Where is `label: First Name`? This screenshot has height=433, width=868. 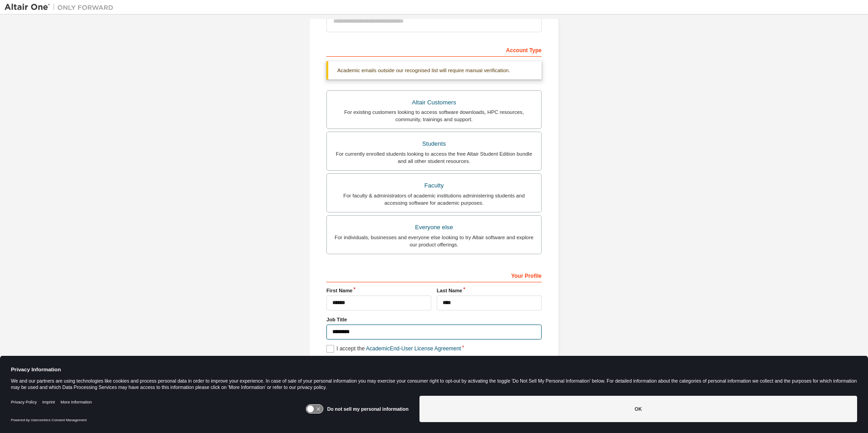
label: First Name is located at coordinates (379, 291).